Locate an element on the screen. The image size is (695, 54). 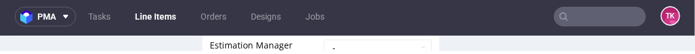
a: Jobs is located at coordinates (315, 17).